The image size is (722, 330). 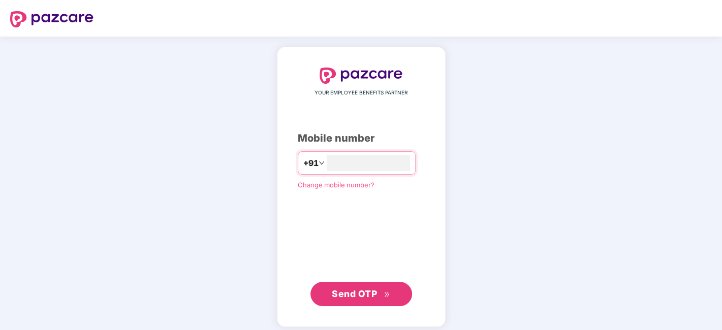 I want to click on span: YOUR EMPLOYEE BENEFITS PARTNER, so click(x=361, y=93).